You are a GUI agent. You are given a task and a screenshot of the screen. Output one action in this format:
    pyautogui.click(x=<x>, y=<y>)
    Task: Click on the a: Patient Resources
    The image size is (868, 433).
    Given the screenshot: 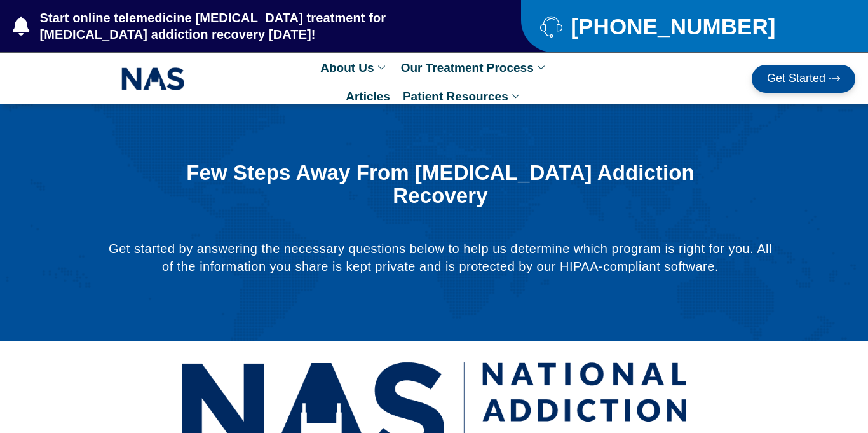 What is the action you would take?
    pyautogui.click(x=462, y=96)
    